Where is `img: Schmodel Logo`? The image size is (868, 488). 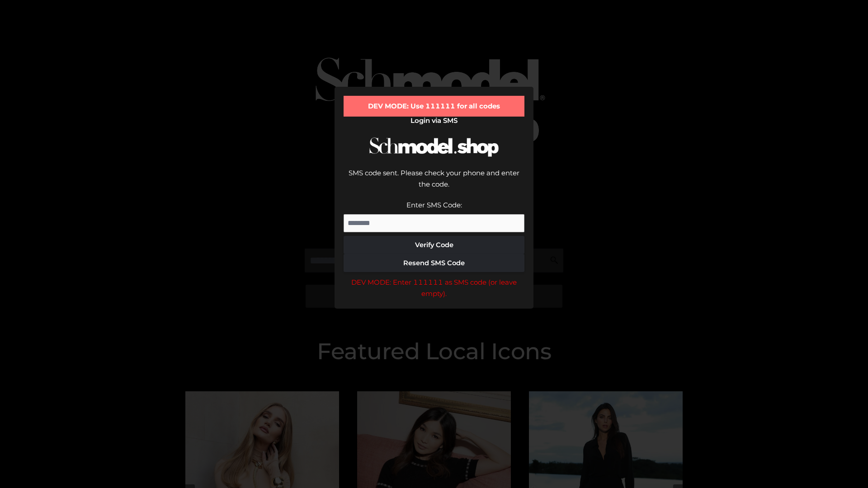 img: Schmodel Logo is located at coordinates (434, 147).